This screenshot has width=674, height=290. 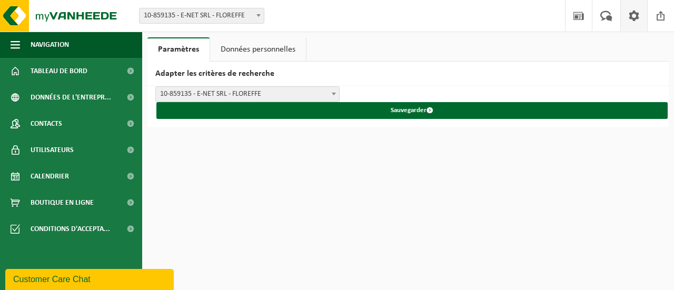 I want to click on div: Customer Care Chat, so click(x=84, y=13).